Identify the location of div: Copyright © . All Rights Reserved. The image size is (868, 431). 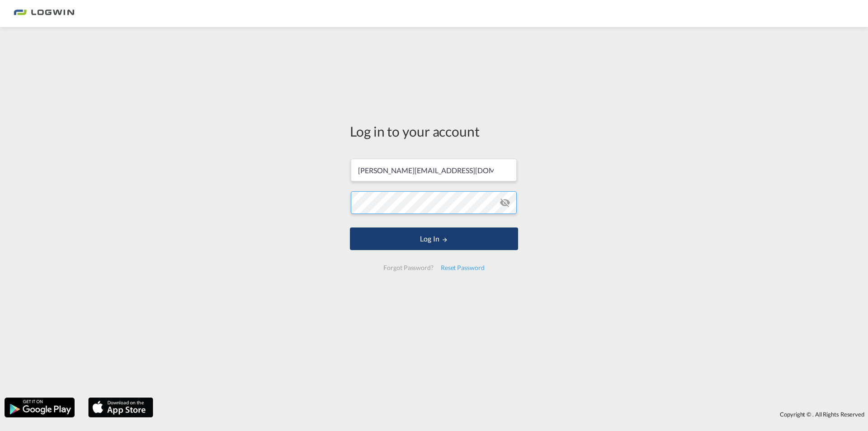
(513, 414).